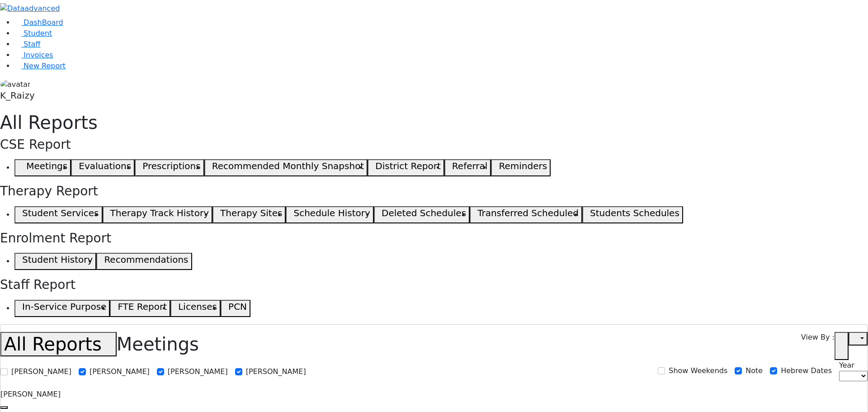 The width and height of the screenshot is (868, 412). I want to click on label: Year, so click(847, 365).